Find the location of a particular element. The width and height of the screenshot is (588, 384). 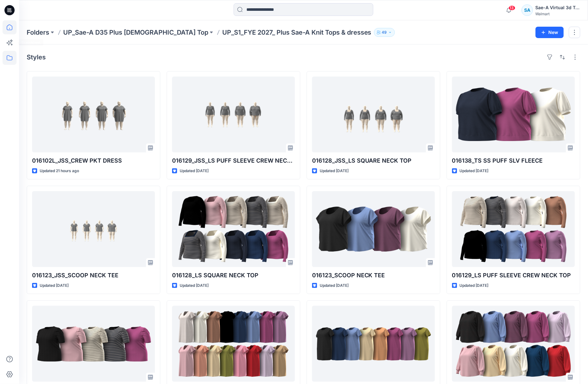

p: Updated 21 hours ago is located at coordinates (59, 171).